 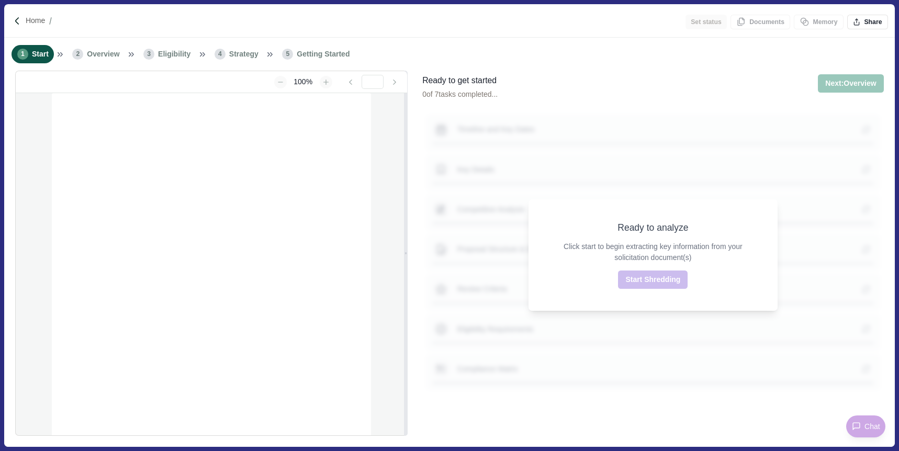 I want to click on p: Home, so click(x=35, y=20).